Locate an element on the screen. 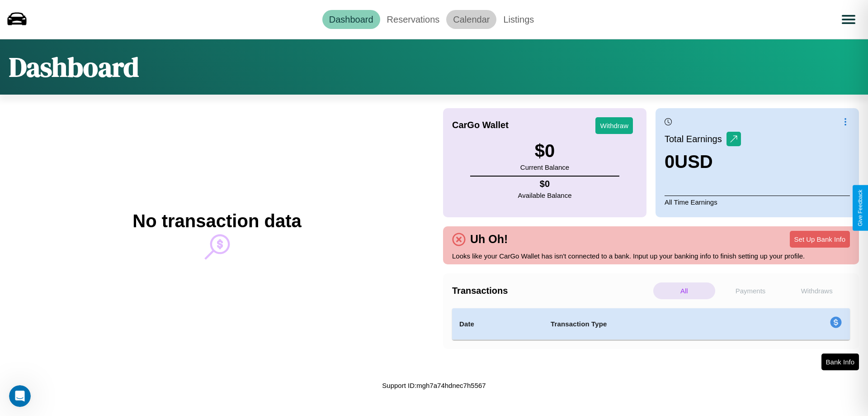 This screenshot has width=868, height=416. a: Reservations is located at coordinates (413, 20).